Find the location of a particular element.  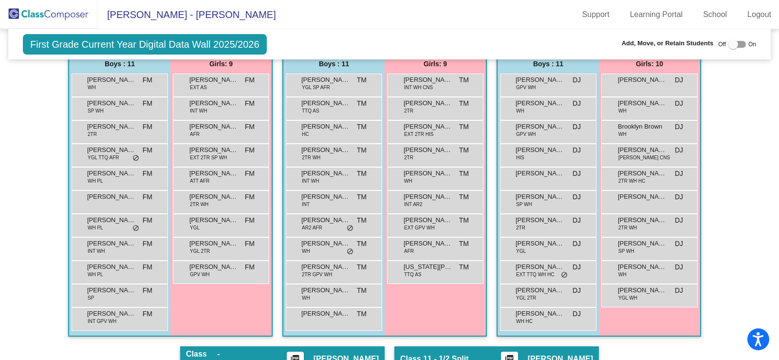

span: EXT AS is located at coordinates (198, 87).